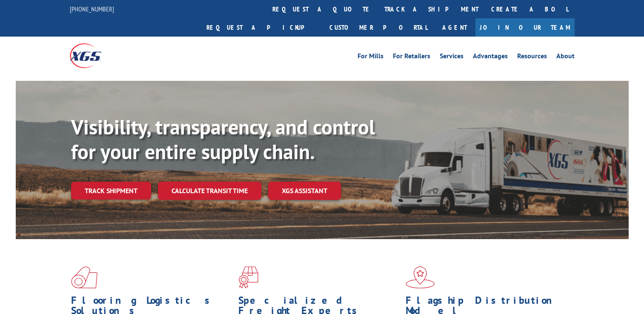  I want to click on a: Request a pickup, so click(262, 27).